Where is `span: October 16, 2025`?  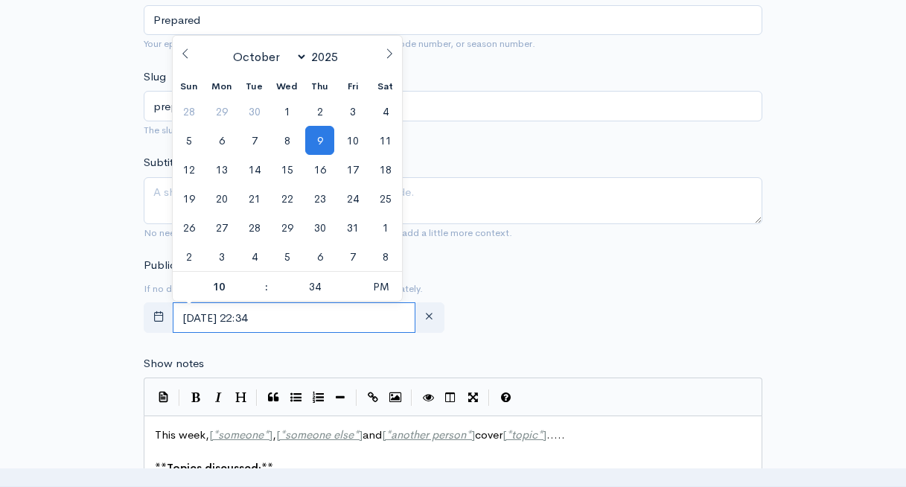
span: October 16, 2025 is located at coordinates (319, 169).